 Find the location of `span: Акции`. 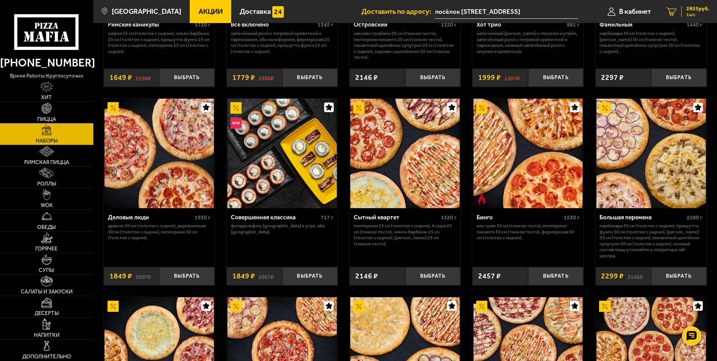

span: Акции is located at coordinates (211, 12).